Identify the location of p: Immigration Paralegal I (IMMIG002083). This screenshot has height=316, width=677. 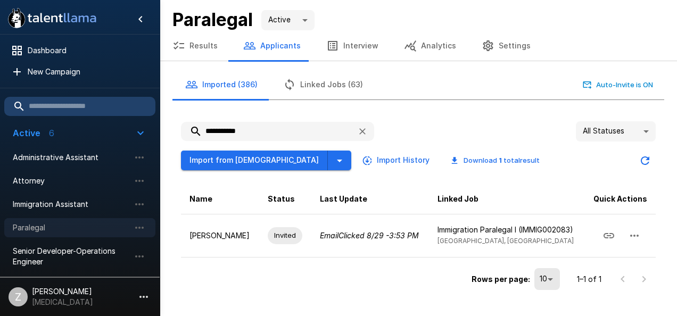
(507, 230).